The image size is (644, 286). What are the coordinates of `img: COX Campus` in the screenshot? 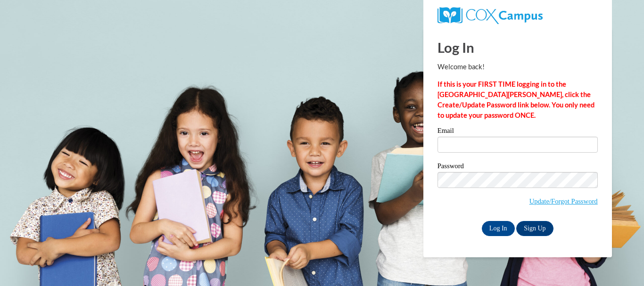 It's located at (490, 15).